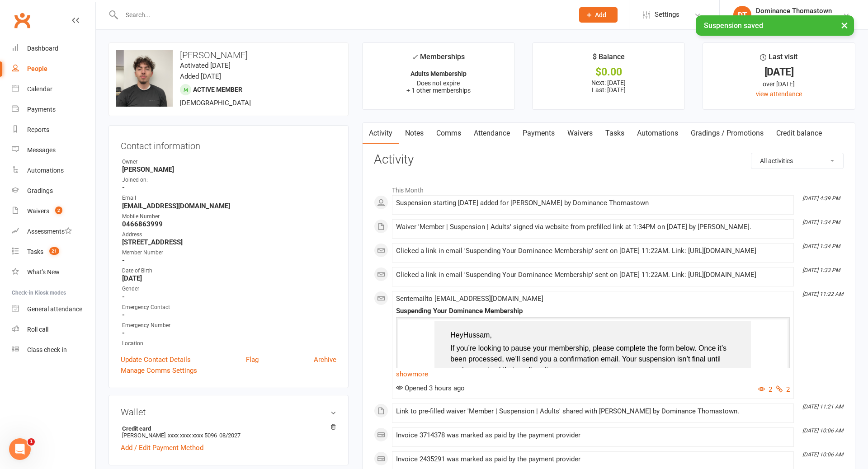 This screenshot has width=868, height=469. Describe the element at coordinates (229, 435) in the screenshot. I see `span: 08/2027` at that location.